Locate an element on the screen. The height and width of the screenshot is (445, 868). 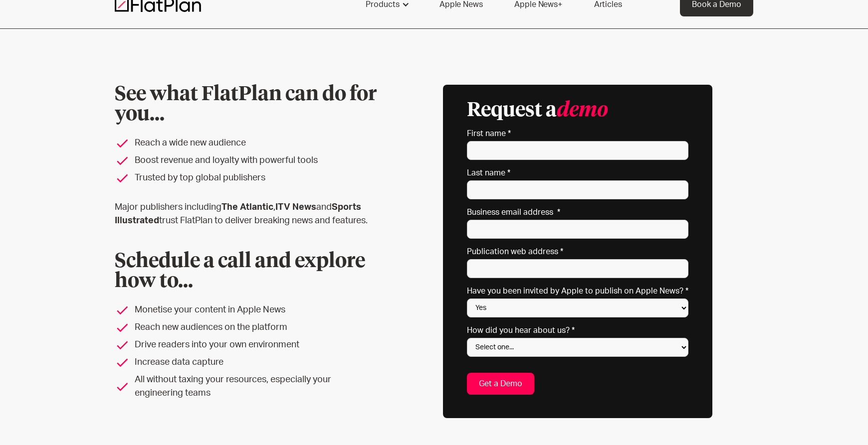
li: Drive readers into your own environment is located at coordinates (246, 345).